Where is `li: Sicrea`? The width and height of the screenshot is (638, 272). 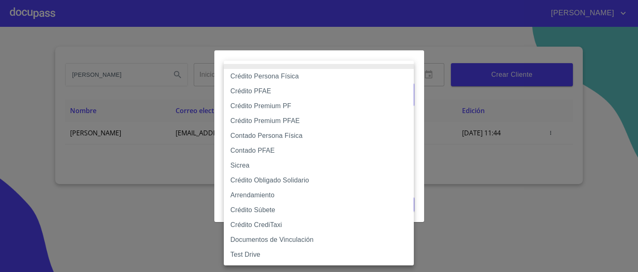 li: Sicrea is located at coordinates (319, 165).